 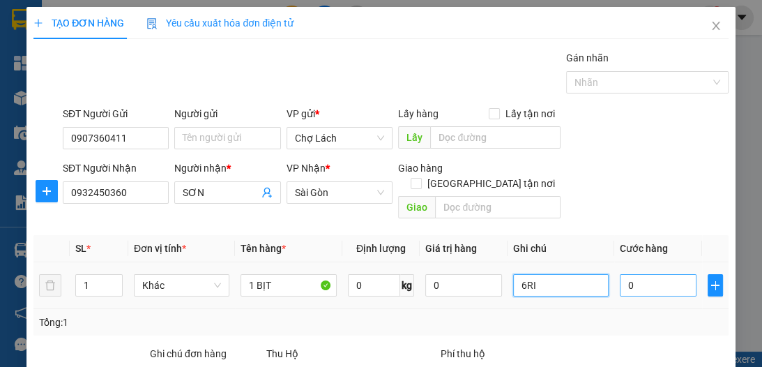 I want to click on button: delete, so click(x=50, y=285).